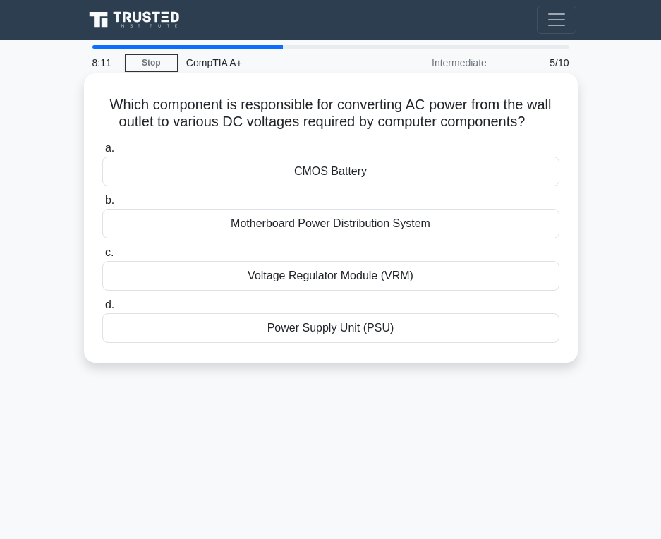 This screenshot has height=539, width=661. I want to click on div: Power Supply Unit (PSU), so click(331, 328).